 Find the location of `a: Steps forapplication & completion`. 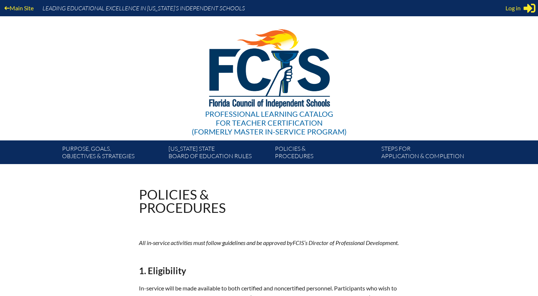

a: Steps forapplication & completion is located at coordinates (431, 154).